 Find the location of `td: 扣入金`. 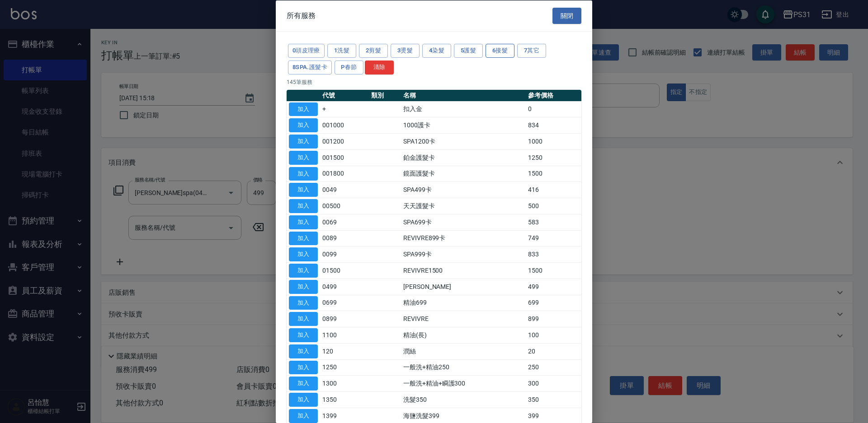

td: 扣入金 is located at coordinates (463, 109).